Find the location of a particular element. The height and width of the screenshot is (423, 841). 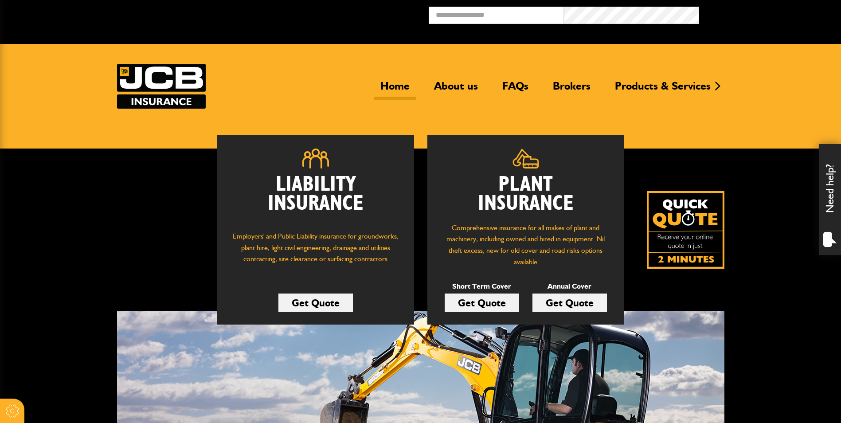

p: Comprehensive insurance for all makes of plant and machinery, including owned and hired in equipm... is located at coordinates (526, 245).